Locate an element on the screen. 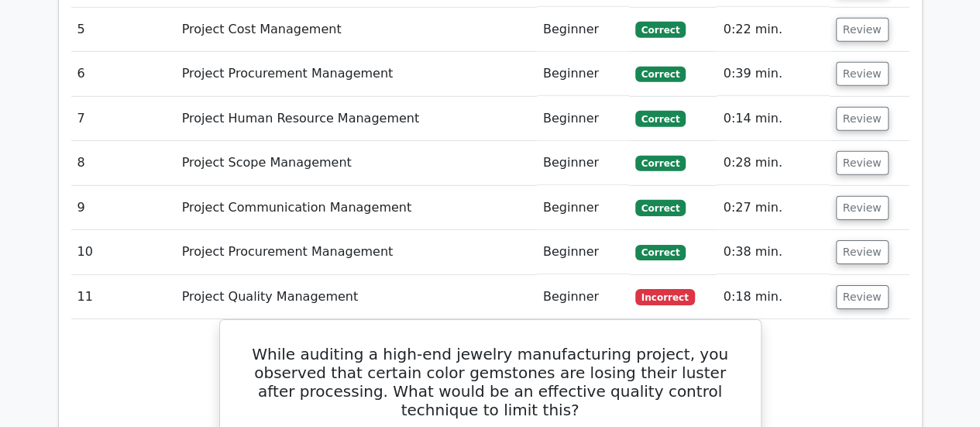  td: Project Quality Management is located at coordinates (356, 297).